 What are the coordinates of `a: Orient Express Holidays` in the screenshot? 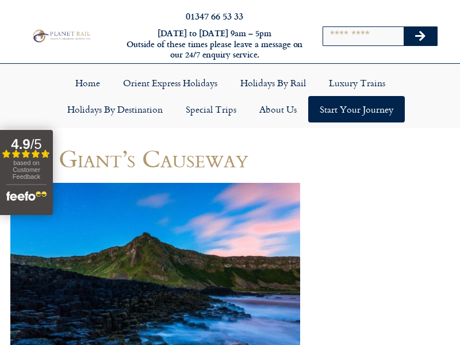 It's located at (170, 83).